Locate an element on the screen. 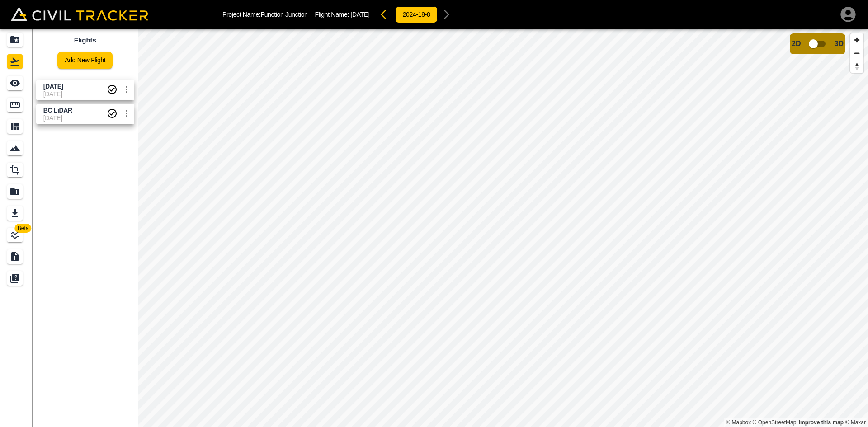  img: Civil Tracker is located at coordinates (80, 14).